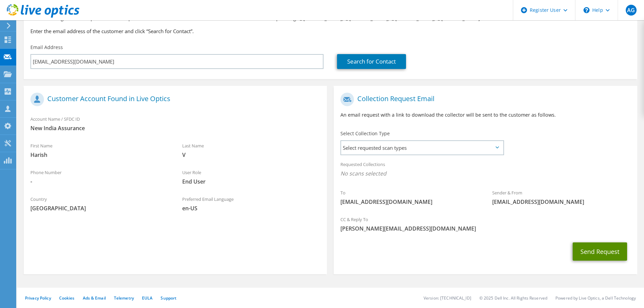  I want to click on span: No scans selected, so click(485, 174).